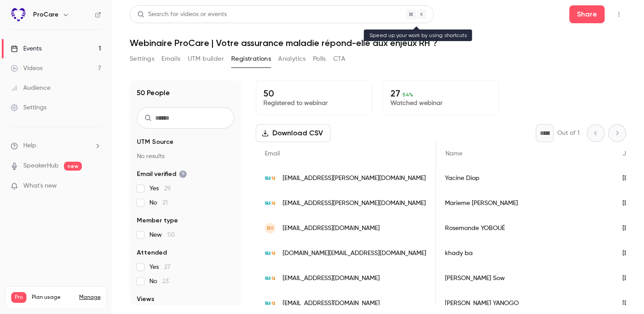 The width and height of the screenshot is (644, 314). What do you see at coordinates (18, 15) in the screenshot?
I see `img: ProCare` at bounding box center [18, 15].